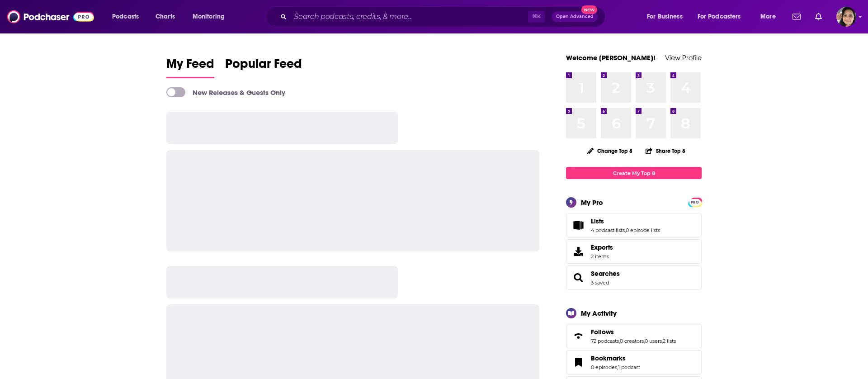  I want to click on span: Charts, so click(165, 17).